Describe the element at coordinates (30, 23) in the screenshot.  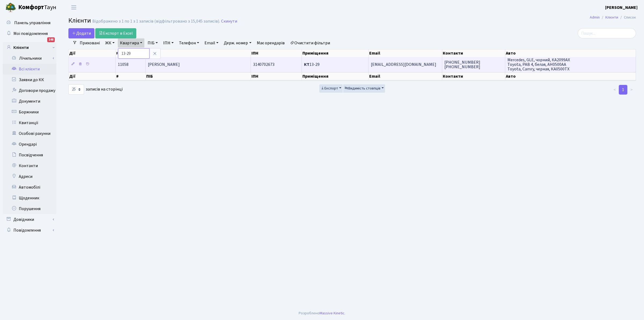
I see `a: Панель управління` at that location.